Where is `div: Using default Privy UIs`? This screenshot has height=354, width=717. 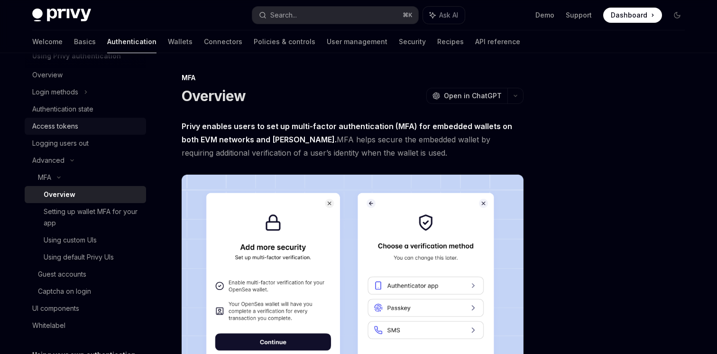
div: Using default Privy UIs is located at coordinates (79, 257).